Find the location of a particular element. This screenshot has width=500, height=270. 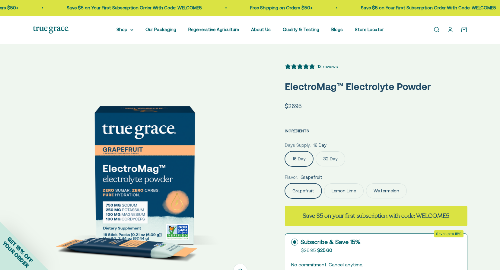

a: Our Packaging is located at coordinates (161, 29).